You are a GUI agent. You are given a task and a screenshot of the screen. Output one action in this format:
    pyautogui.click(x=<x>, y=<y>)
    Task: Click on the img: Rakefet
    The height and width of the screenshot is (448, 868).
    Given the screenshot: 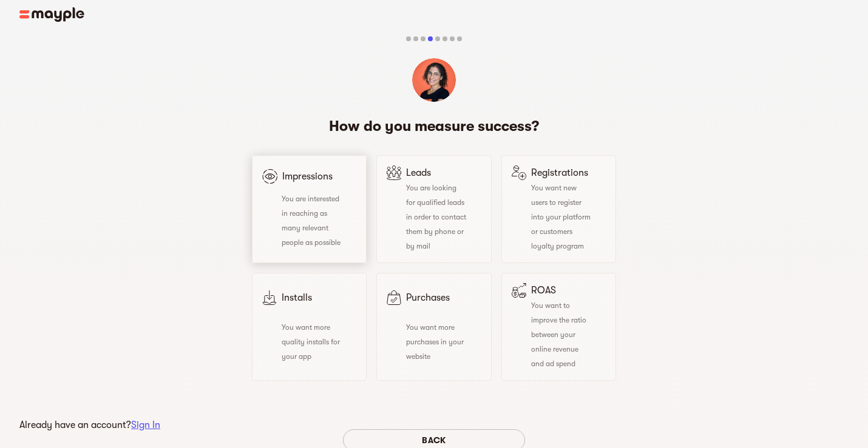 What is the action you would take?
    pyautogui.click(x=434, y=80)
    